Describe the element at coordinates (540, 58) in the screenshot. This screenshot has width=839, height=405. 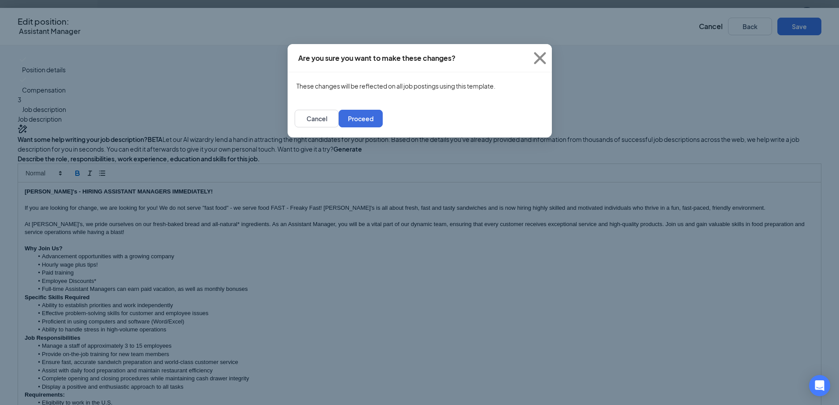
I see `button: Close` at that location.